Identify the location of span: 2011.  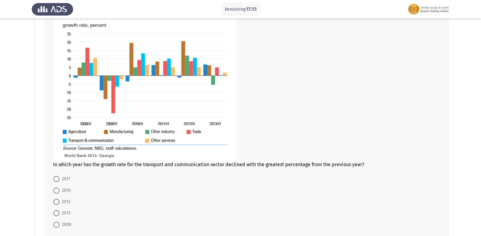
(65, 179).